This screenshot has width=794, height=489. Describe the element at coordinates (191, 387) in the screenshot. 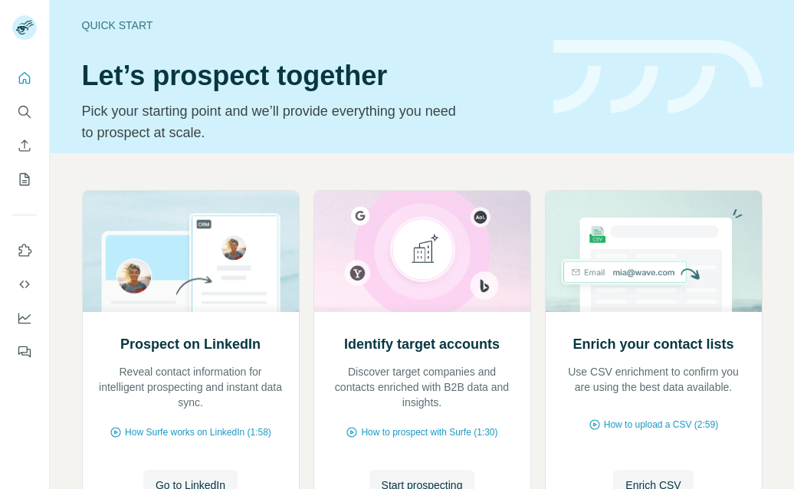

I see `p: Reveal contact information for intelligent prospecting and instant data sync.` at that location.